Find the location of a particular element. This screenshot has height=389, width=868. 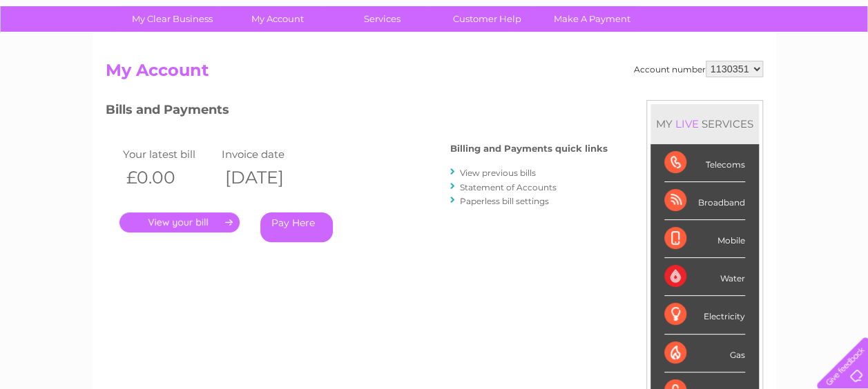

td: Invoice date is located at coordinates (268, 154).